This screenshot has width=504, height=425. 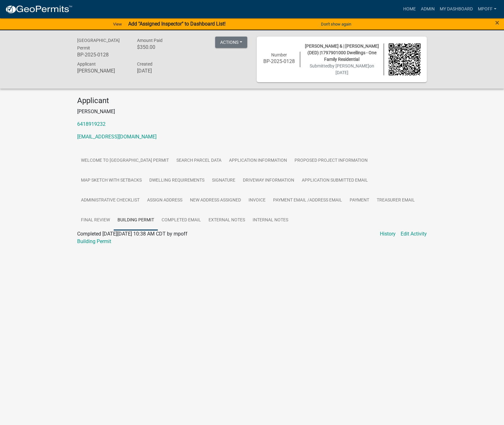 What do you see at coordinates (232, 42) in the screenshot?
I see `button: Actions` at bounding box center [232, 42].